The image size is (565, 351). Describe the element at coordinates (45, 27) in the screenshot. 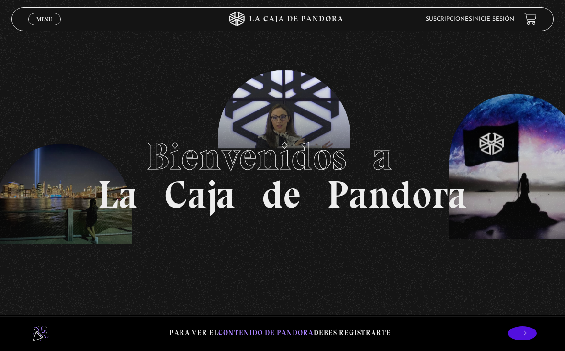

I see `span: Cerrar` at that location.